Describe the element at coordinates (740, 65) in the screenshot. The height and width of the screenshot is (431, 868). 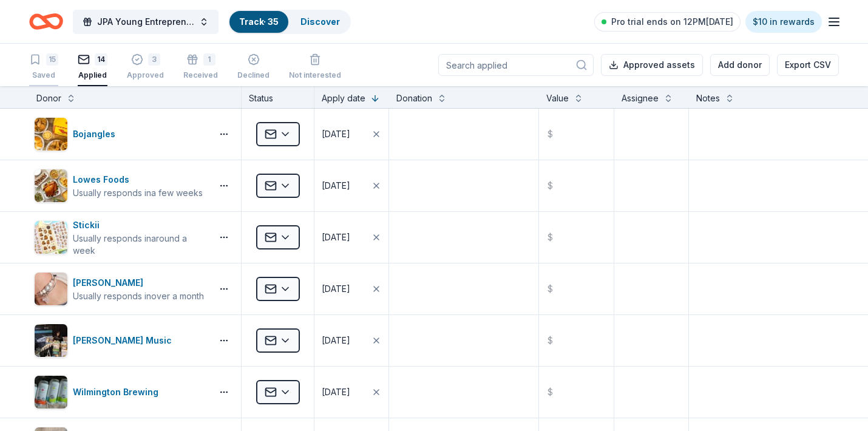
I see `button: Add donor` at that location.